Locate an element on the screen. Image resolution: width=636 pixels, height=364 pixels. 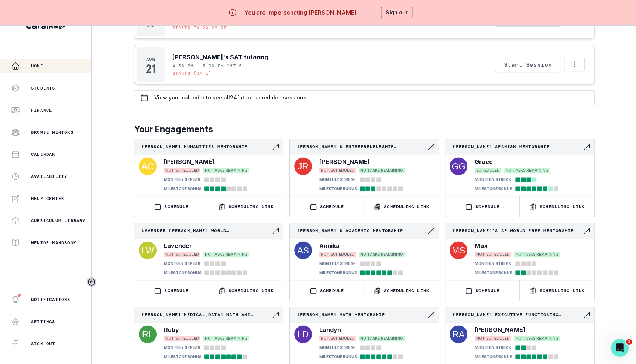
p: 4:30 PM - 5:30 PM GMT-5 is located at coordinates (207, 66).